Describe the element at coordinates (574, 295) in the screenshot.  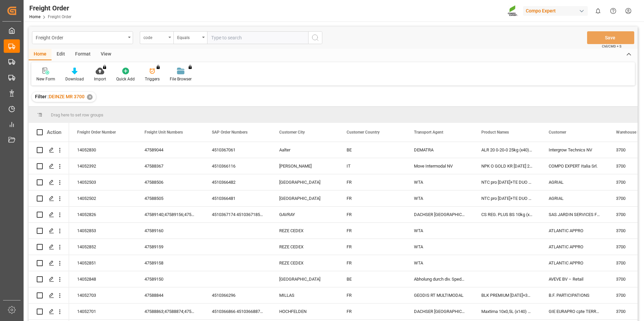
I see `div: B.F. PARTICIPATIONS` at that location.